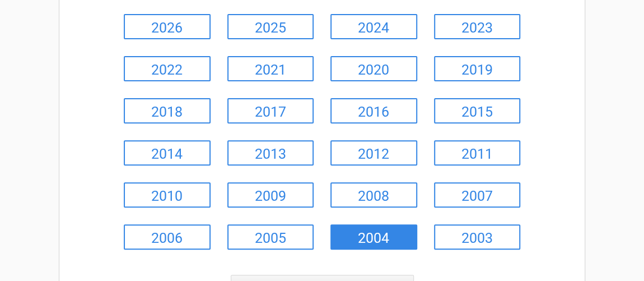 Image resolution: width=644 pixels, height=281 pixels. I want to click on a: 2023, so click(477, 27).